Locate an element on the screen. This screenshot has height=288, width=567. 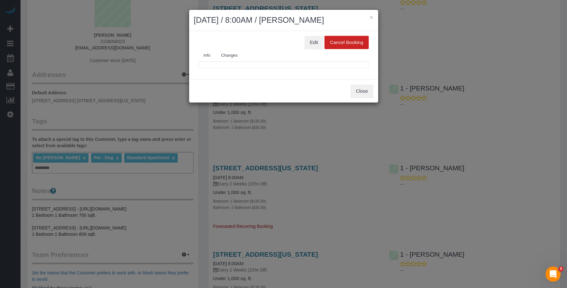
span: Changes is located at coordinates (229, 55).